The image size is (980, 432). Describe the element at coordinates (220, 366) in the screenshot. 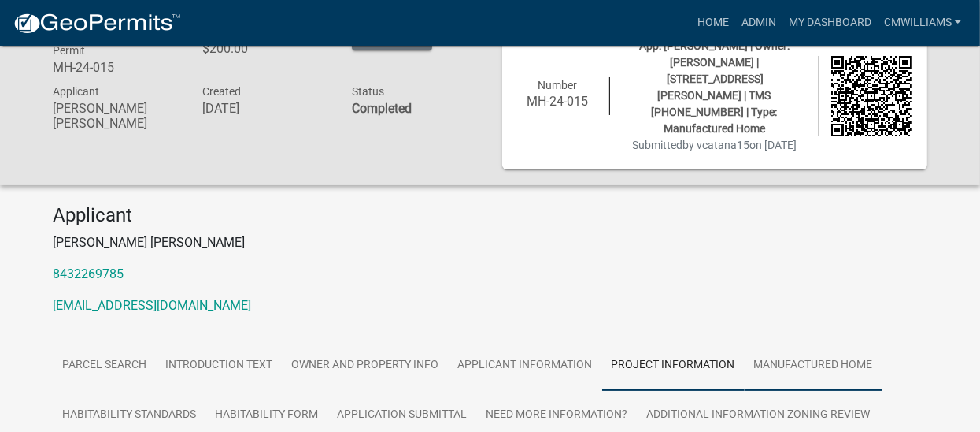

I see `a: Introduction Text` at that location.